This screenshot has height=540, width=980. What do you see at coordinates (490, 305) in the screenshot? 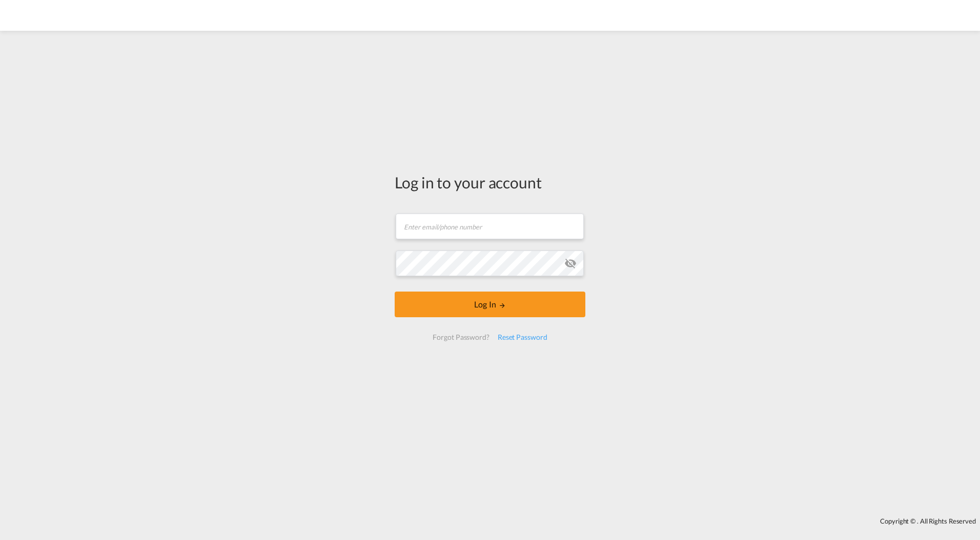
I see `button: LOGIN` at bounding box center [490, 305].